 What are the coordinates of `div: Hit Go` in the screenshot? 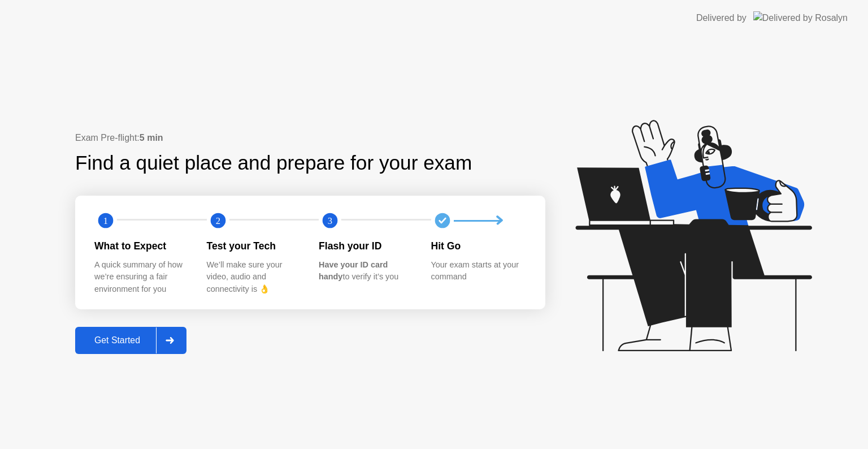 It's located at (478, 246).